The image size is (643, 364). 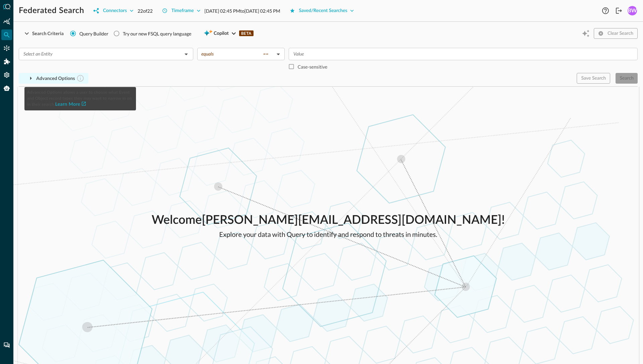 What do you see at coordinates (246, 33) in the screenshot?
I see `p: BETA` at bounding box center [246, 33].